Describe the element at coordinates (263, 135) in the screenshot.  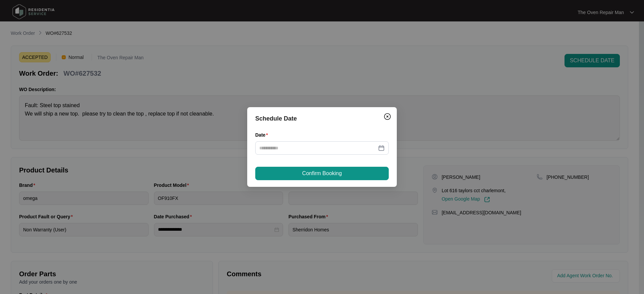
I see `label: Date` at that location.